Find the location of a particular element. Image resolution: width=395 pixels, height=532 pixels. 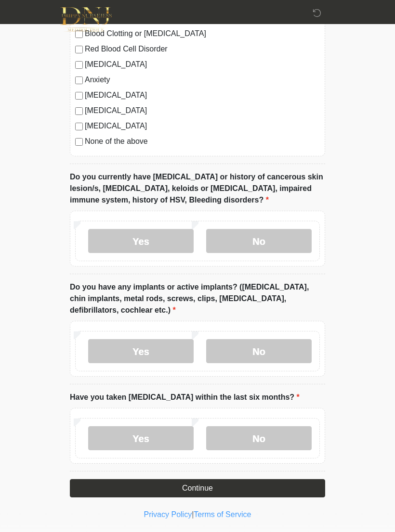

input: Red Blood Cell Disorder is located at coordinates (79, 49).